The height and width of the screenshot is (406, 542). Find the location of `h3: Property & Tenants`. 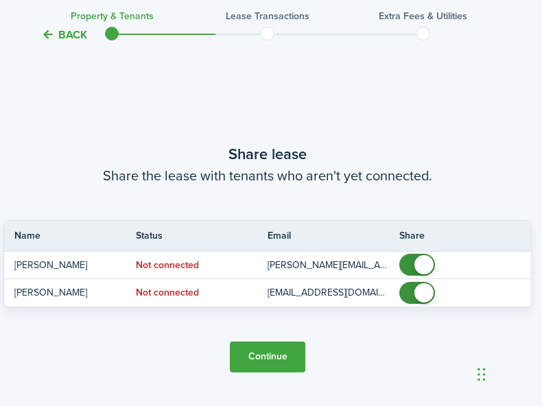

h3: Property & Tenants is located at coordinates (112, 16).